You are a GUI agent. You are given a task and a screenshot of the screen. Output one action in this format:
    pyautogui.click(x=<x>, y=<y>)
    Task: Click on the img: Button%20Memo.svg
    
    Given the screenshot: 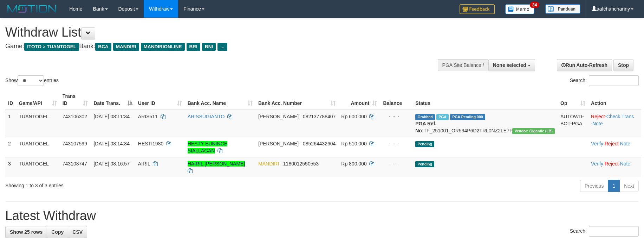 What is the action you would take?
    pyautogui.click(x=520, y=9)
    